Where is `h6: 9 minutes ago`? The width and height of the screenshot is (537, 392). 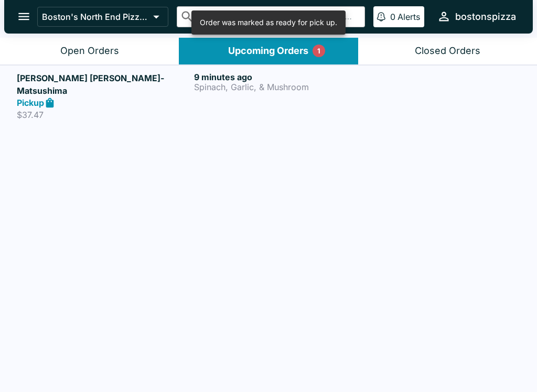
h6: 9 minutes ago is located at coordinates (281, 77).